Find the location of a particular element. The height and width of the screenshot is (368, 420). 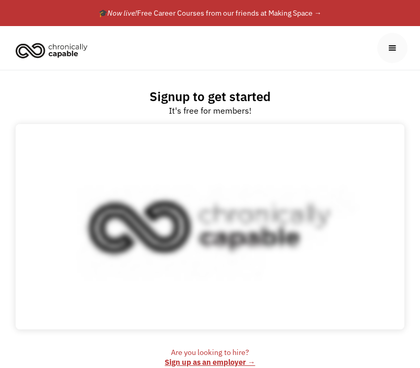

div: 🎓 Free Career Courses from our friends at Making Space → is located at coordinates (210, 13).